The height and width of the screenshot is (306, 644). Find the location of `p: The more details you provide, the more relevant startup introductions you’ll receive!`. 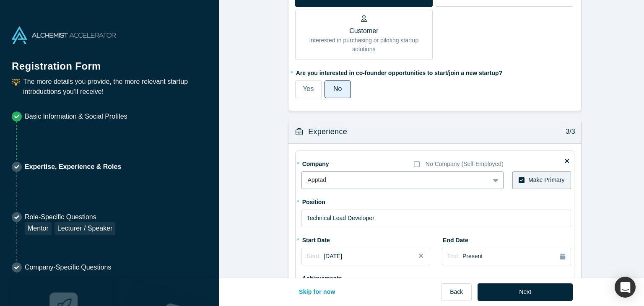

p: The more details you provide, the more relevant startup introductions you’ll receive! is located at coordinates (115, 87).